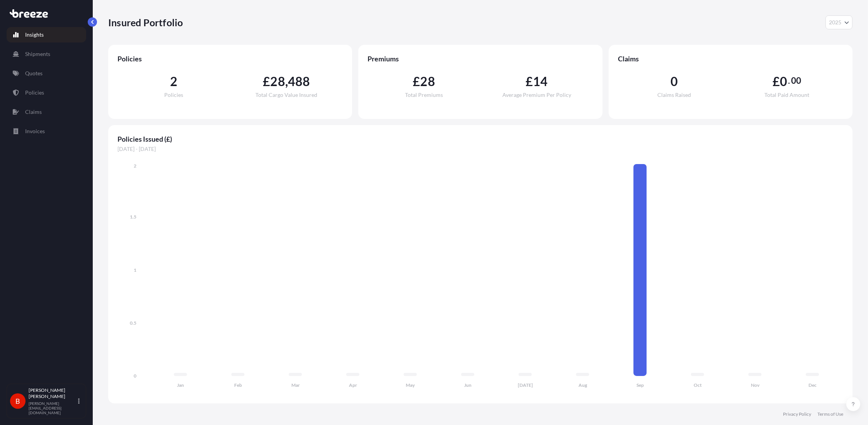  I want to click on tspan: Feb, so click(238, 386).